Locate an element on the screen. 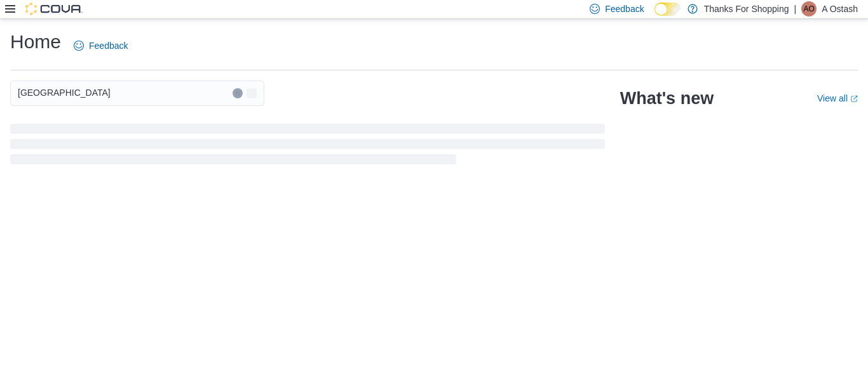 Image resolution: width=868 pixels, height=380 pixels. h2: What's new is located at coordinates (667, 99).